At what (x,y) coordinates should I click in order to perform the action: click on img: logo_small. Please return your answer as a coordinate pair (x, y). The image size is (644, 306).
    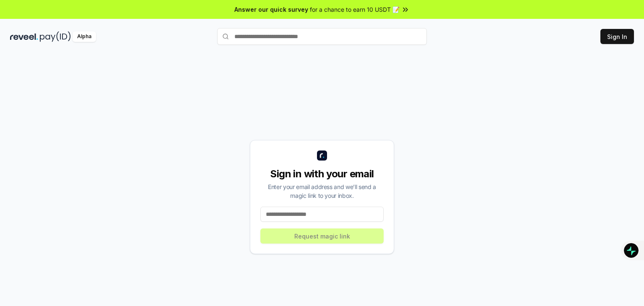
    Looking at the image, I should click on (322, 155).